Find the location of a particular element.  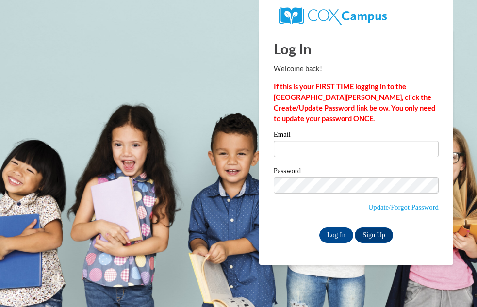

h1: Log In is located at coordinates (356, 48).